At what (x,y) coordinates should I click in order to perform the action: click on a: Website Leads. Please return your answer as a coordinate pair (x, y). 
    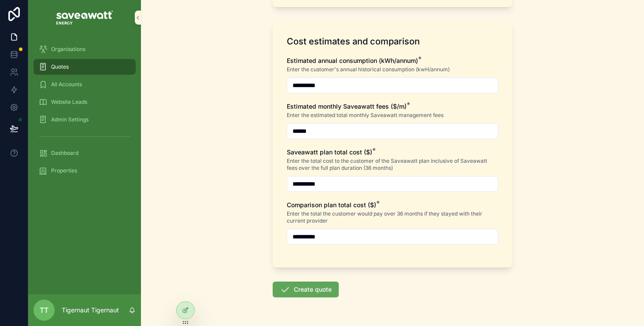
    Looking at the image, I should click on (84, 102).